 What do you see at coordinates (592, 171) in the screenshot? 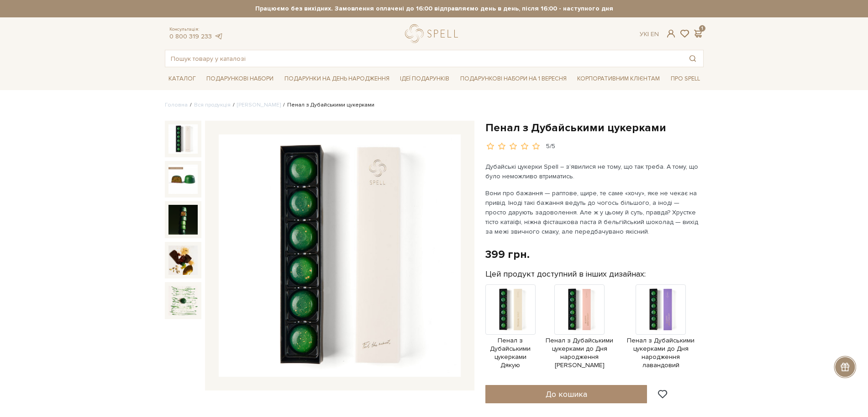
I see `p: Дубайські цукерки Spell – з’явилися не тому, що так треба. А тому, що було неможливо втриматись.` at bounding box center [592, 171].